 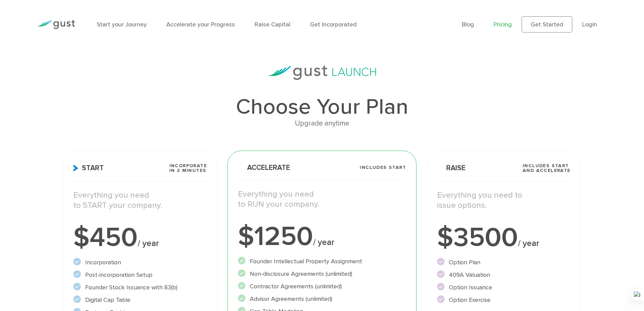 I want to click on li: Non-disclosure Agreements (unlimited), so click(x=322, y=274).